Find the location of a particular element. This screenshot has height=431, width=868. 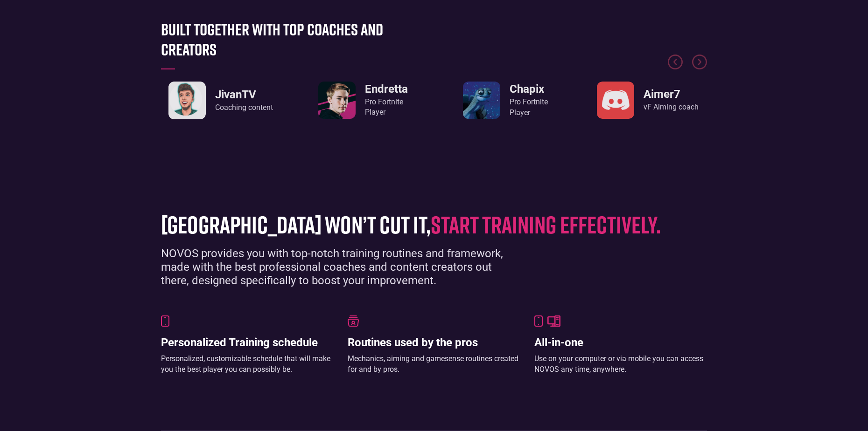

h3: Personalized Training schedule is located at coordinates (247, 342).